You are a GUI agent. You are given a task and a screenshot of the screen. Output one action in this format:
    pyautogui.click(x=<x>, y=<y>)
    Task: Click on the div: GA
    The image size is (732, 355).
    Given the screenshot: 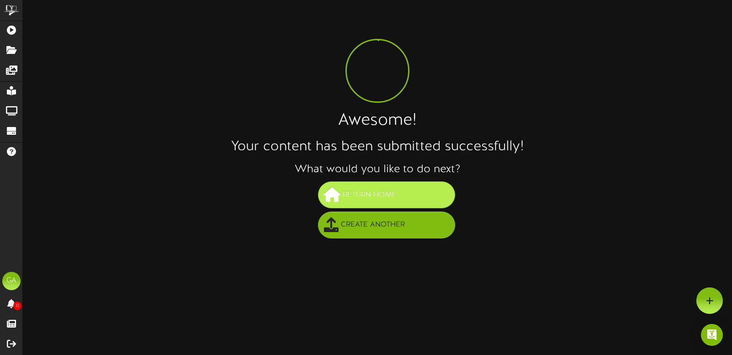 What is the action you would take?
    pyautogui.click(x=11, y=281)
    